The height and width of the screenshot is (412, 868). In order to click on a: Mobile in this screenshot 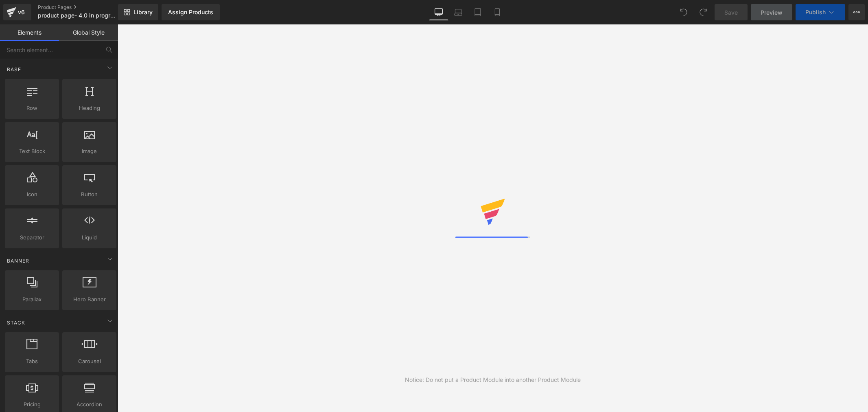, I will do `click(497, 12)`.